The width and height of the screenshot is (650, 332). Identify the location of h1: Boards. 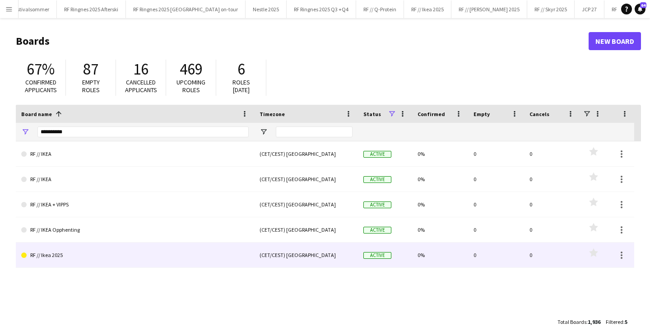
(302, 41).